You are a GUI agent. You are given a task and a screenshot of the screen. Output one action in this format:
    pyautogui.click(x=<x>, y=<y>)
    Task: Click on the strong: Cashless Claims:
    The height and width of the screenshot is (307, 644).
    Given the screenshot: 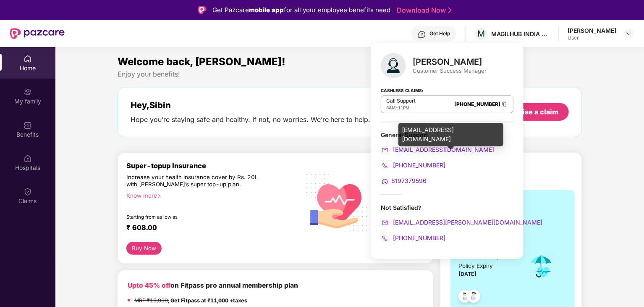 What is the action you would take?
    pyautogui.click(x=402, y=90)
    